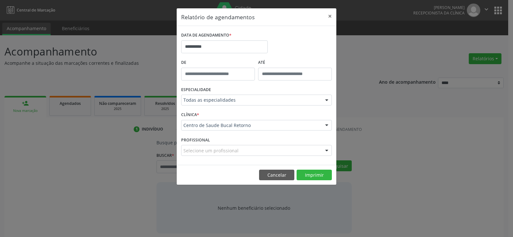  I want to click on h5: Relatório de agendamentos, so click(218, 17).